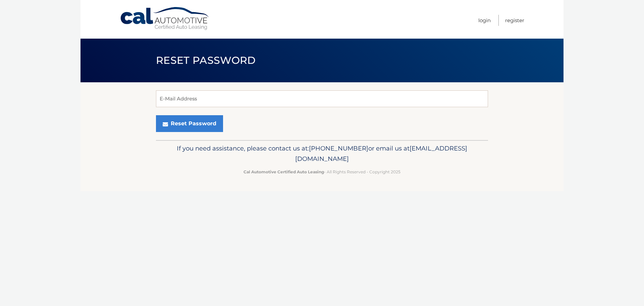 The image size is (644, 306). What do you see at coordinates (284, 172) in the screenshot?
I see `strong: Cal Automotive Certified Auto Leasing` at bounding box center [284, 172].